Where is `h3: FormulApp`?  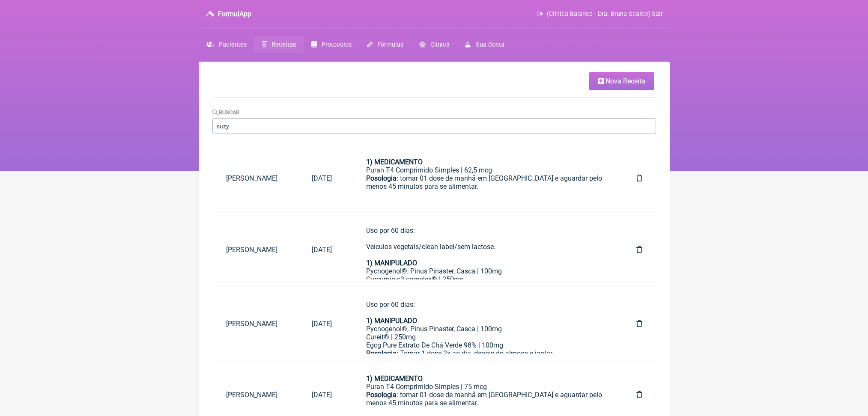 h3: FormulApp is located at coordinates (235, 14).